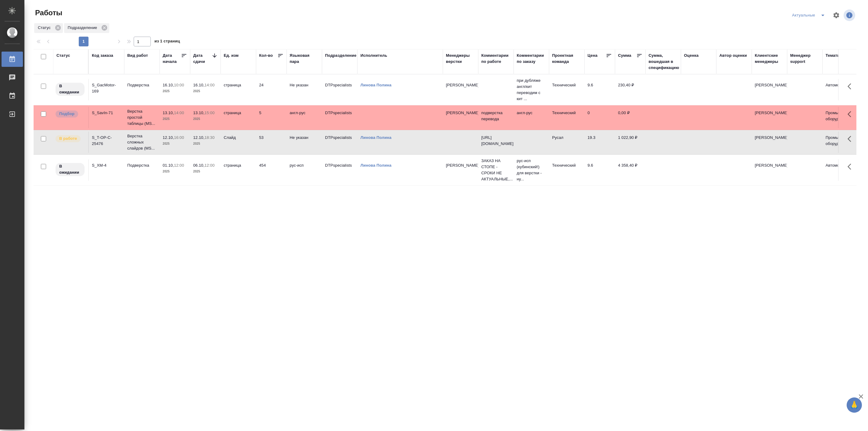  What do you see at coordinates (840, 165) in the screenshot?
I see `p: Автомобилестроение` at bounding box center [840, 165].